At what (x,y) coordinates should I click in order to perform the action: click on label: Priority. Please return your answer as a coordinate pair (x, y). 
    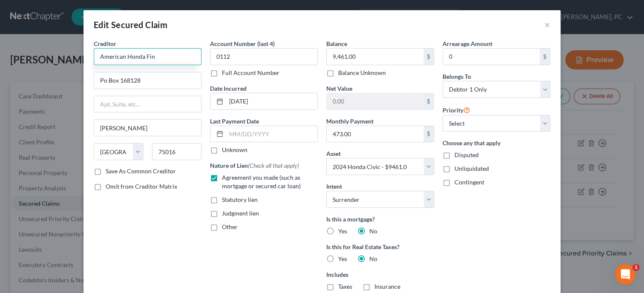
    Looking at the image, I should click on (456, 110).